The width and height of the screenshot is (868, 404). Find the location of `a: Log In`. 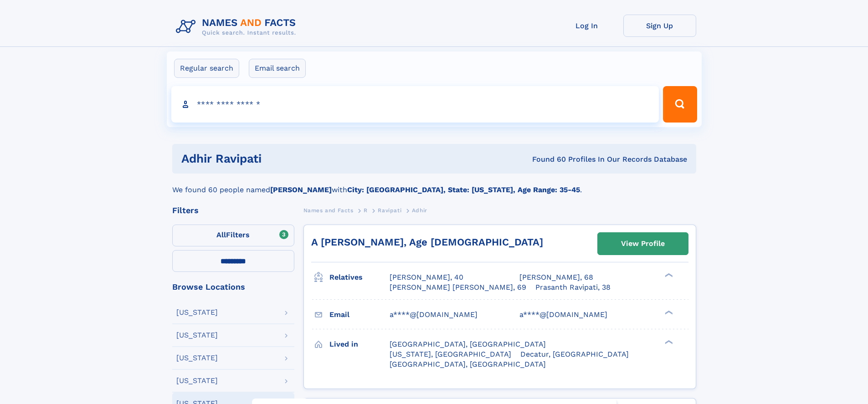

a: Log In is located at coordinates (587, 25).